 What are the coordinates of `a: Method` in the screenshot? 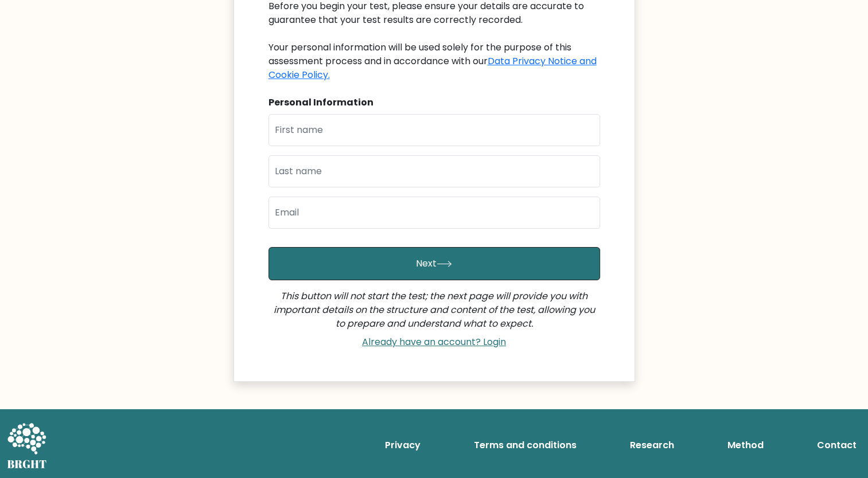 It's located at (745, 446).